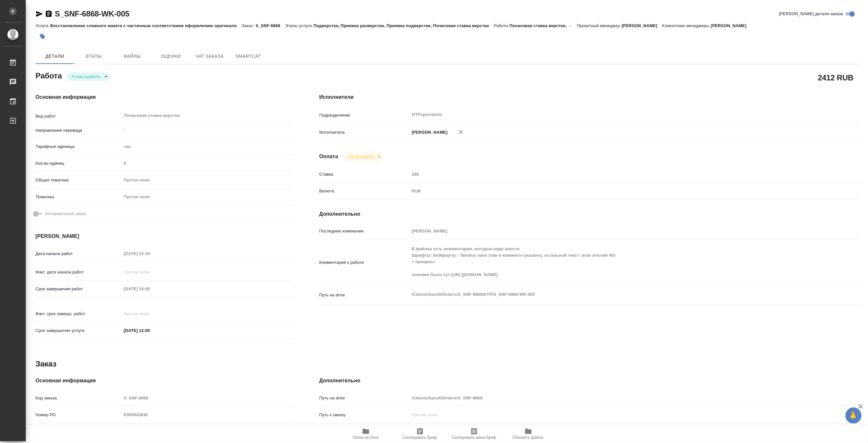  I want to click on span: Файлы, so click(133, 56).